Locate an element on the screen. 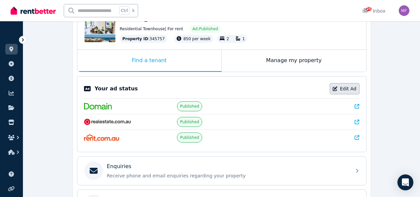  div: Find a tenant is located at coordinates (149, 61).